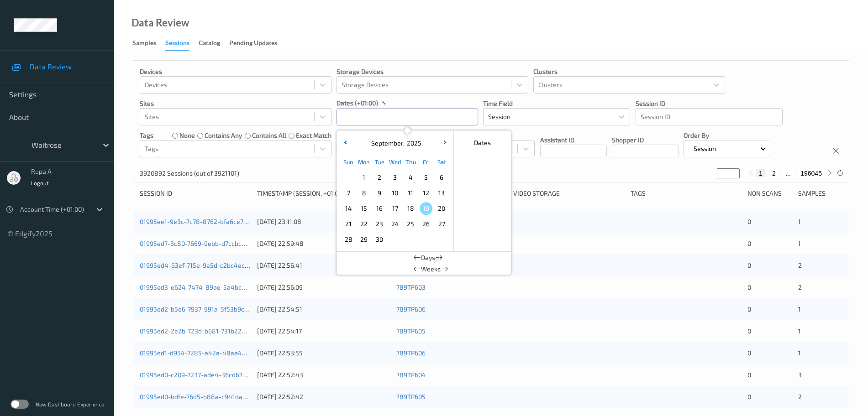  I want to click on div: Choose Wednesday September 03 of 2025, so click(395, 177).